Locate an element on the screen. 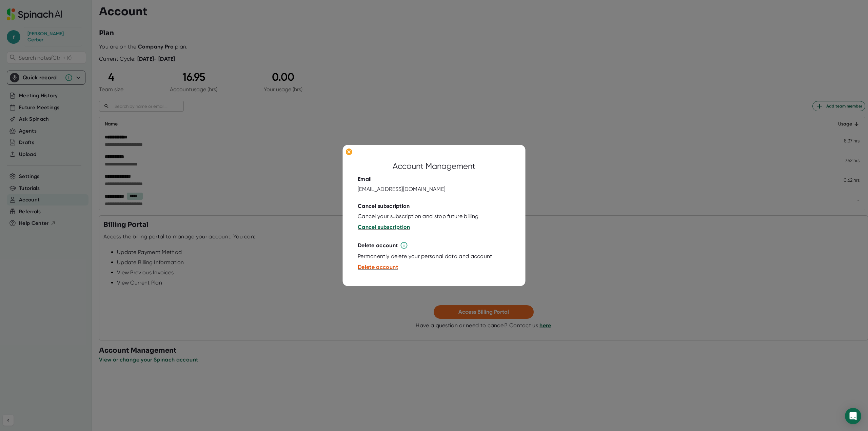 Image resolution: width=868 pixels, height=431 pixels. div: Delete account is located at coordinates (377, 245).